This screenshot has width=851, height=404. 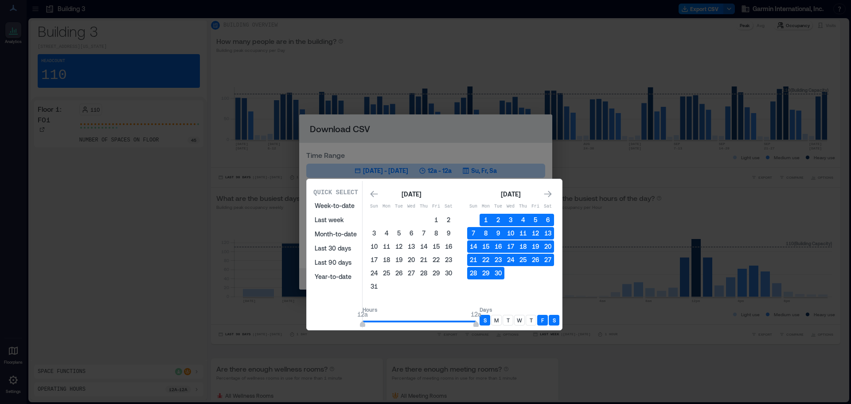 What do you see at coordinates (374, 194) in the screenshot?
I see `button: Go to previous month` at bounding box center [374, 194].